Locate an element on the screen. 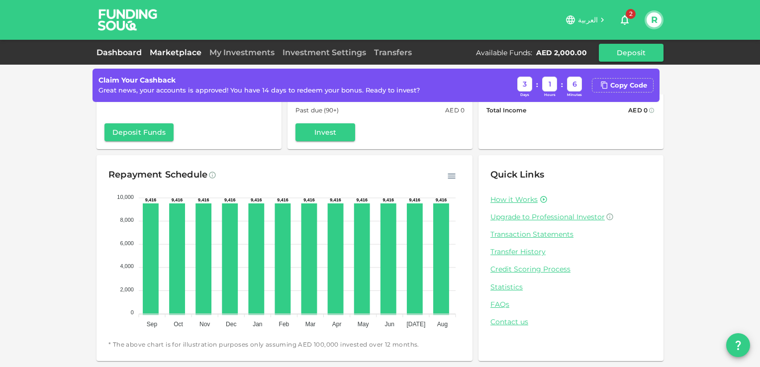  div: Days is located at coordinates (525, 95).